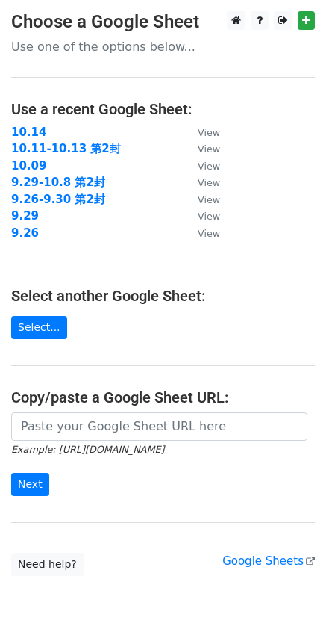 This screenshot has height=644, width=326. I want to click on h4: Select another Google Sheet:, so click(163, 295).